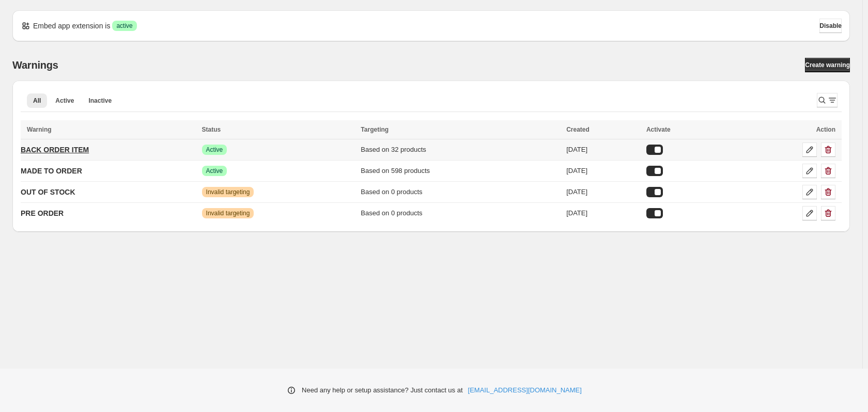 The width and height of the screenshot is (868, 412). What do you see at coordinates (40, 129) in the screenshot?
I see `span: Warning` at bounding box center [40, 129].